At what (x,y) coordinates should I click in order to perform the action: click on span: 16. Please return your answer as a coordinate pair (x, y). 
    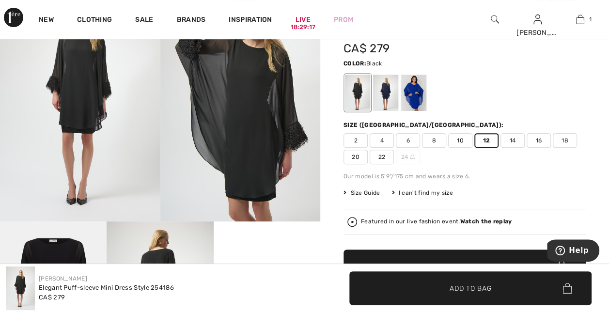
    Looking at the image, I should click on (539, 140).